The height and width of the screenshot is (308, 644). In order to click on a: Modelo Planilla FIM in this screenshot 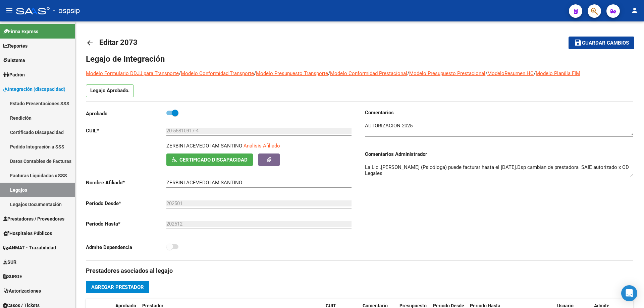, I will do `click(558, 74)`.